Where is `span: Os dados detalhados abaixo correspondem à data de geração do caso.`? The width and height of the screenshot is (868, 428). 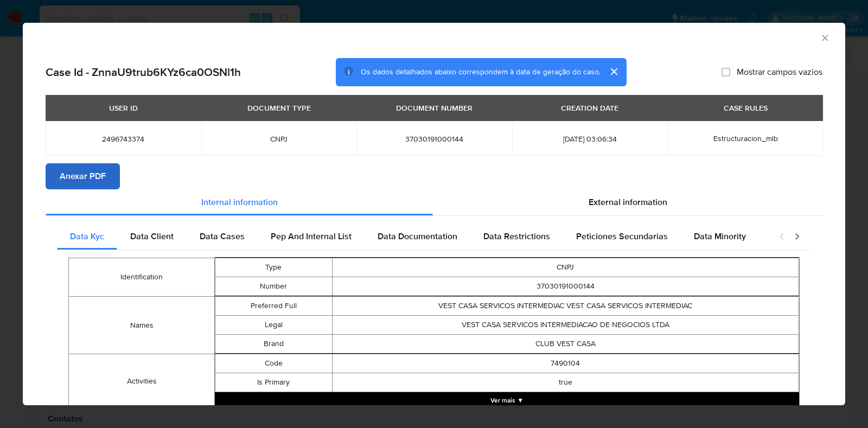
span: Os dados detalhados abaixo correspondem à data de geração do caso. is located at coordinates (481, 73).